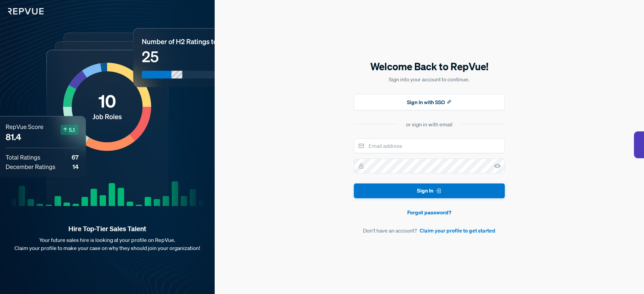 This screenshot has width=644, height=294. I want to click on article: Don't have an account?, so click(430, 231).